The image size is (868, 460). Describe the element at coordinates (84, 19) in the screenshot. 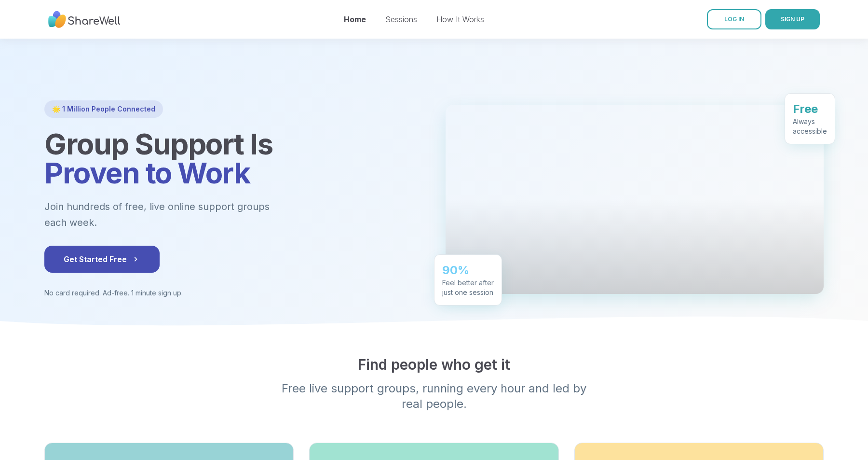

I see `img: ShareWell Nav Logo` at that location.